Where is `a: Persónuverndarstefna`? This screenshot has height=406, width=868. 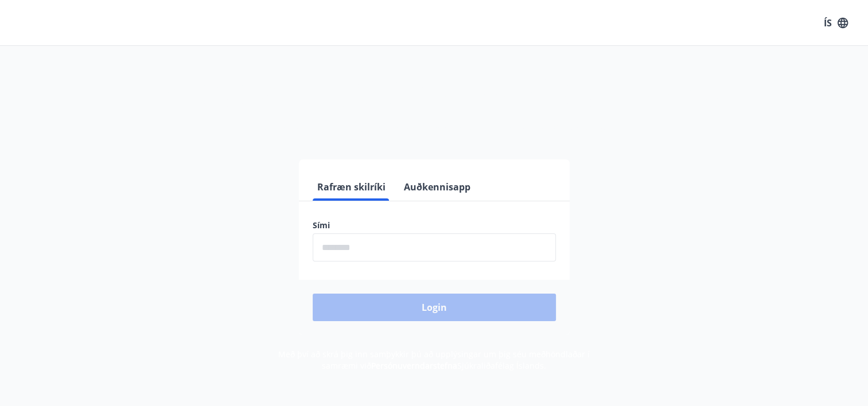
a: Persónuverndarstefna is located at coordinates (414, 366).